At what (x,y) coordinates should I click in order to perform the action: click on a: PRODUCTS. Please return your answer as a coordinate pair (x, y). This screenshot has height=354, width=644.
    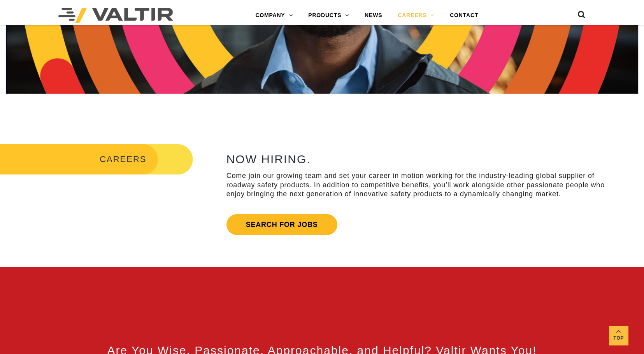
    Looking at the image, I should click on (329, 16).